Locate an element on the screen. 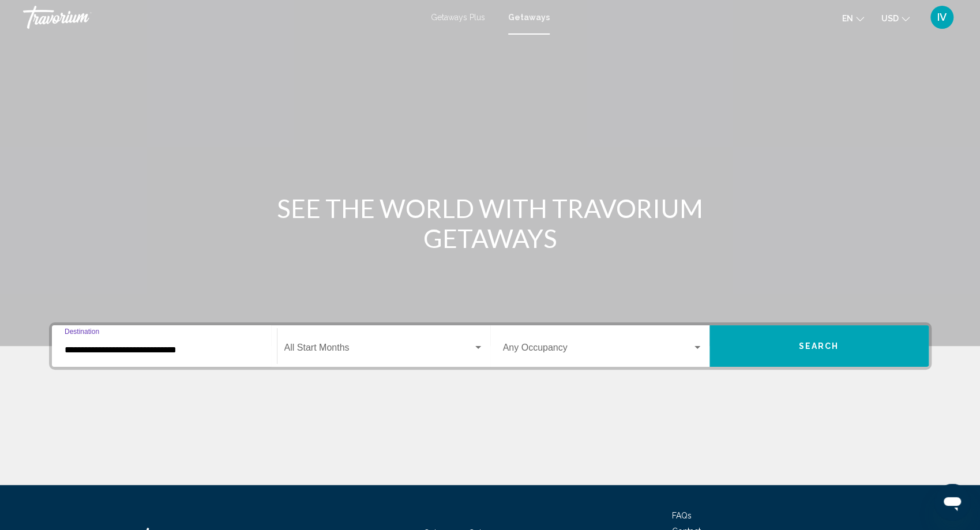 The image size is (980, 530). h1: SEE THE WORLD WITH TRAVORIUM GETAWAYS is located at coordinates (490, 224).